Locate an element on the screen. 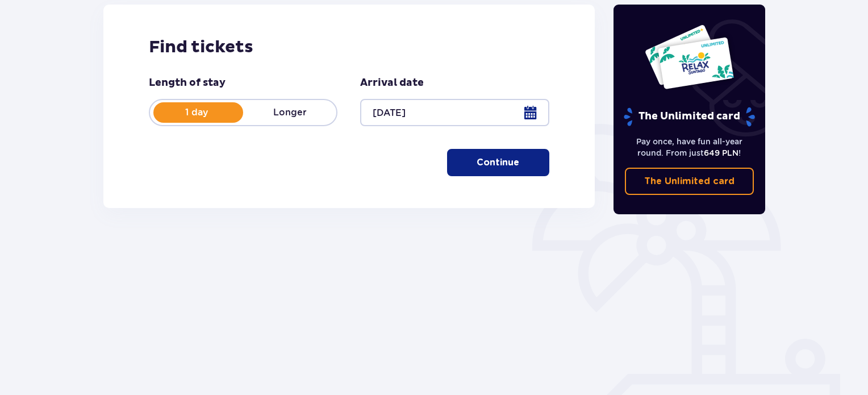 Image resolution: width=868 pixels, height=395 pixels. button: Continue is located at coordinates (499, 163).